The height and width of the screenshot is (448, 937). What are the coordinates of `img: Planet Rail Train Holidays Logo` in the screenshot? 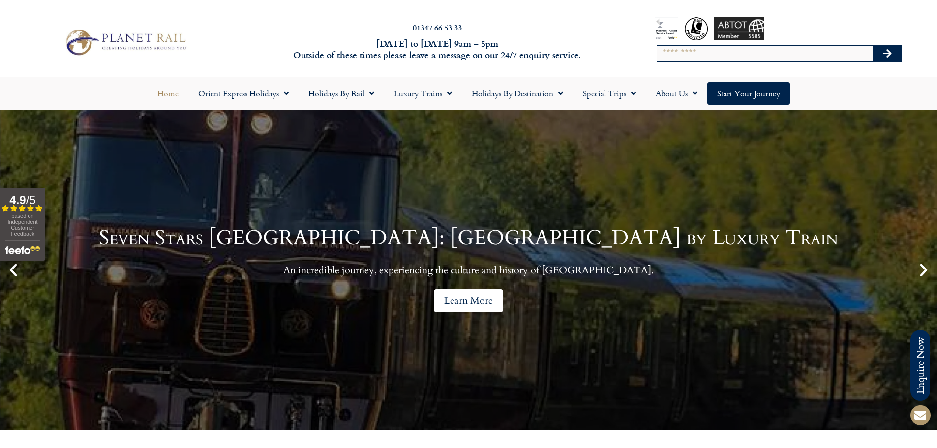 It's located at (125, 42).